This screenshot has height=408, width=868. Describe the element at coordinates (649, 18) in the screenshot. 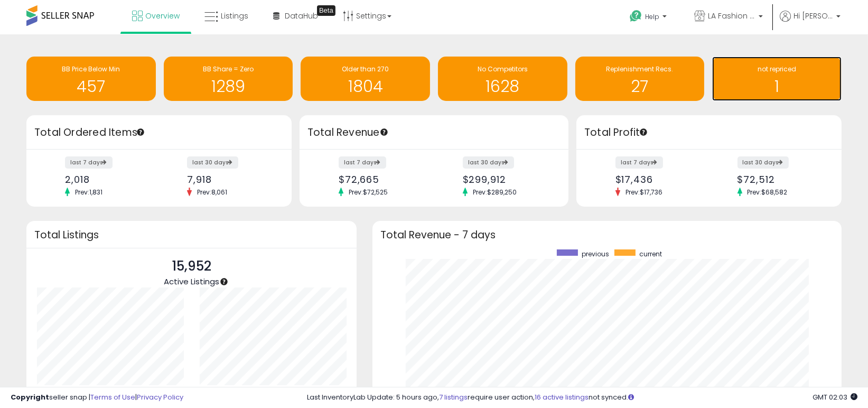

I see `a: Help` at that location.